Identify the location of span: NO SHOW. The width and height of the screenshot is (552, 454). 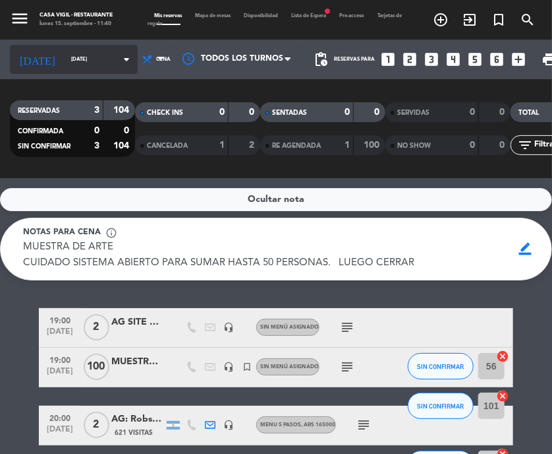
(414, 146).